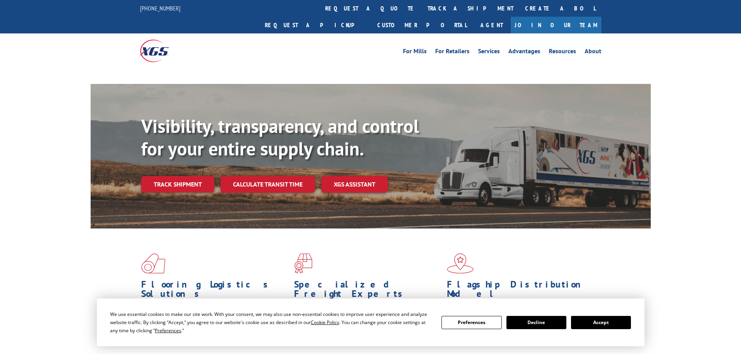  Describe the element at coordinates (280, 137) in the screenshot. I see `b: Visibility, transparency, and control for your entire supply chain.` at that location.